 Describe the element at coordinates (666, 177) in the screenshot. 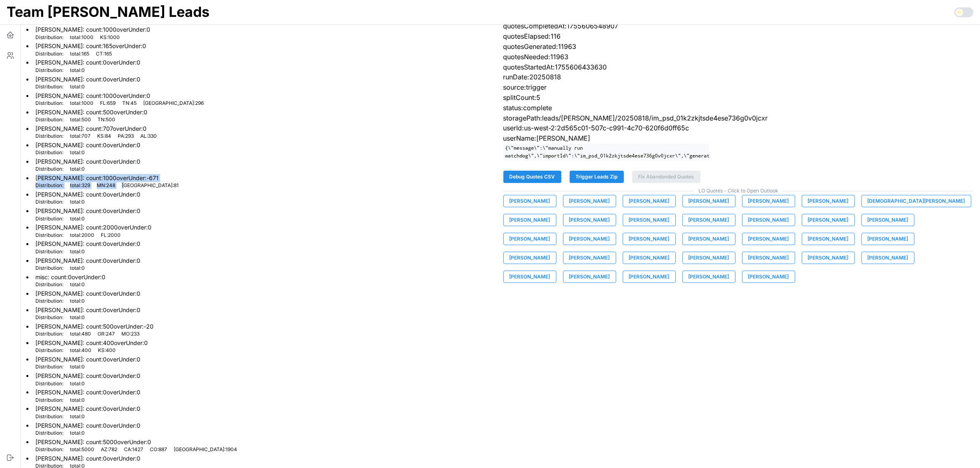

I see `button: Fix Abandonded Quotes` at that location.